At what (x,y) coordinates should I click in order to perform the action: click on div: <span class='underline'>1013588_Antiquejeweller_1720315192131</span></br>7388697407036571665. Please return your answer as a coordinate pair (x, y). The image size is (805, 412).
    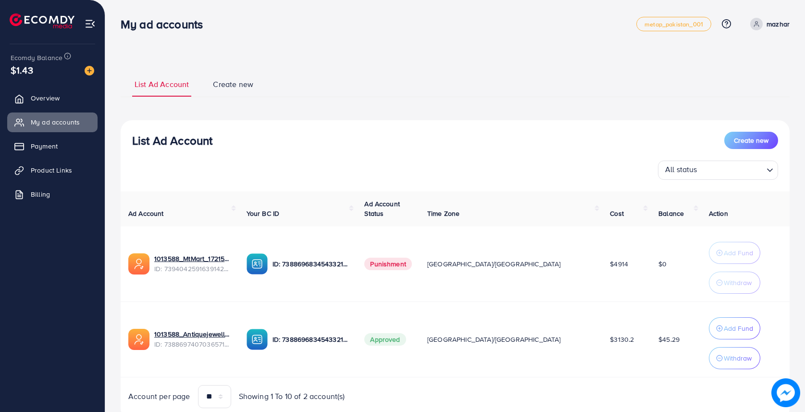
    Looking at the image, I should click on (193, 339).